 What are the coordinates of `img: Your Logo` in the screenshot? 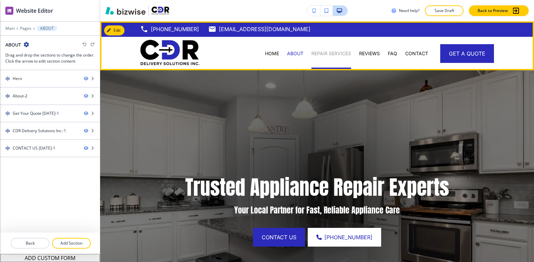 It's located at (161, 10).